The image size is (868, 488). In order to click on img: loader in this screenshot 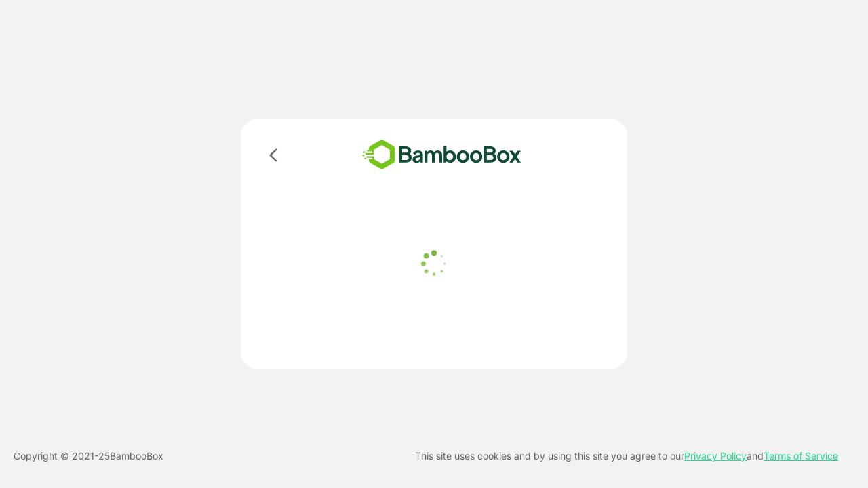, I will do `click(434, 264)`.